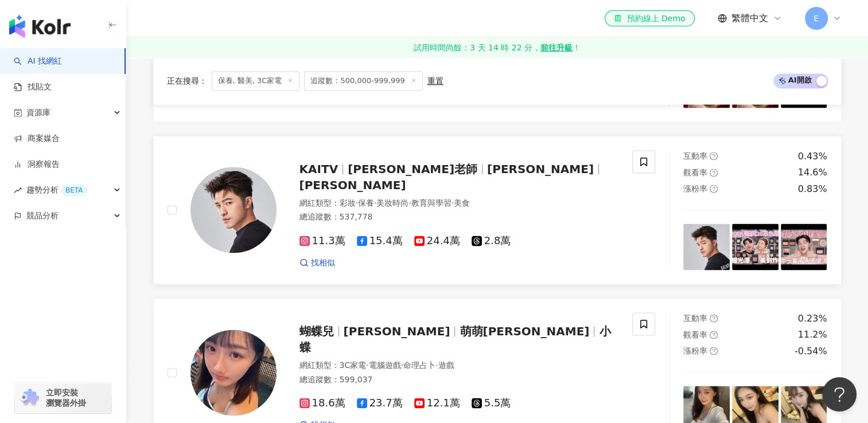  I want to click on span: 12.1萬, so click(437, 403).